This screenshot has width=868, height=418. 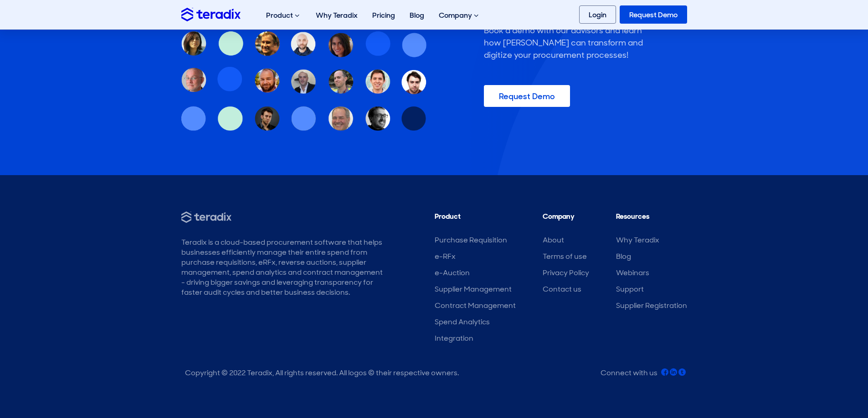 What do you see at coordinates (652, 305) in the screenshot?
I see `a: Supplier Registration` at bounding box center [652, 305].